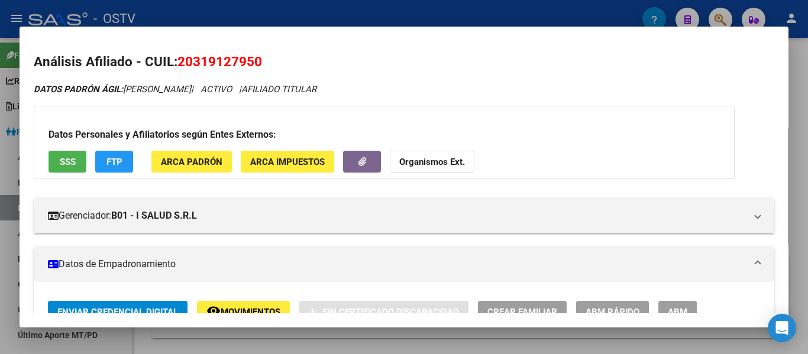 The width and height of the screenshot is (808, 354). What do you see at coordinates (432, 162) in the screenshot?
I see `strong: Organismos Ext.` at bounding box center [432, 162].